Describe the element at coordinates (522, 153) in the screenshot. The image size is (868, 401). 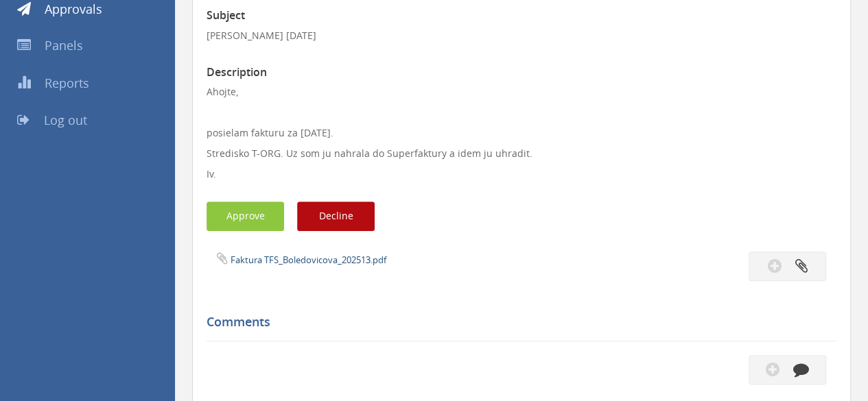
I see `p: Stredisko T-ORG. Uz som ju nahrala do Superfaktury a idem ju uhradit.` at that location.